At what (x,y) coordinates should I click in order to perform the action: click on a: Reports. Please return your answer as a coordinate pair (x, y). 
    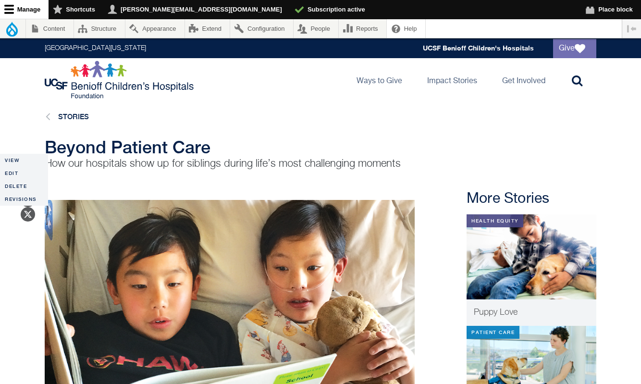
    Looking at the image, I should click on (362, 28).